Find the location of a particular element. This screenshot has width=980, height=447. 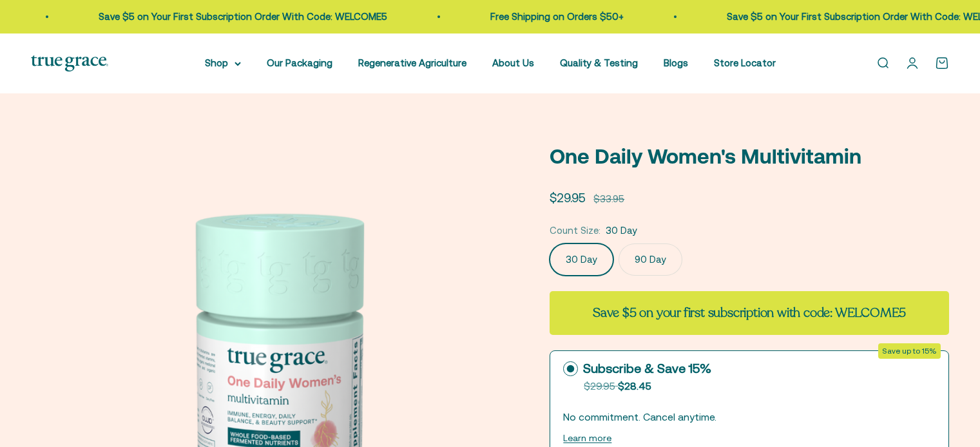

span: 30 Day is located at coordinates (622, 231).